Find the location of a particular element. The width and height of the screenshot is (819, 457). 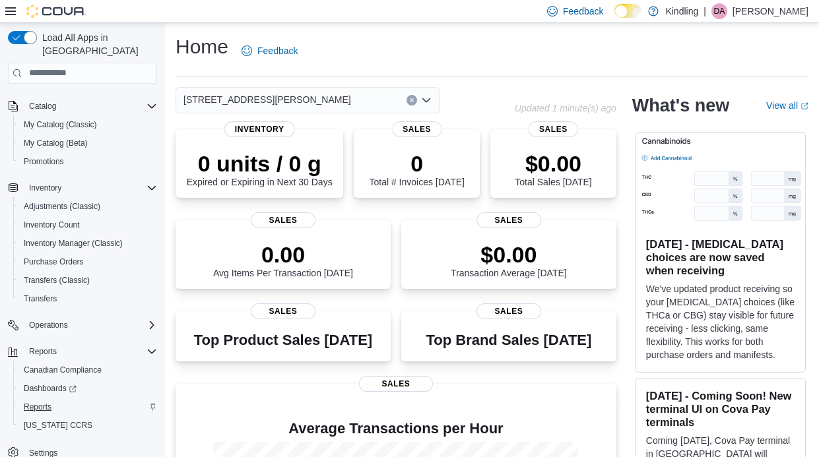

button: Open list of options is located at coordinates (426, 100).